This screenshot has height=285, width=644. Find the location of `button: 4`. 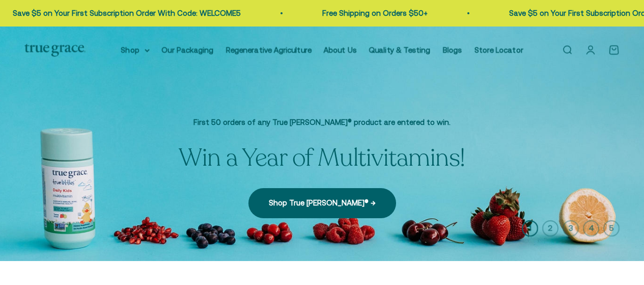

button: 4 is located at coordinates (591, 228).